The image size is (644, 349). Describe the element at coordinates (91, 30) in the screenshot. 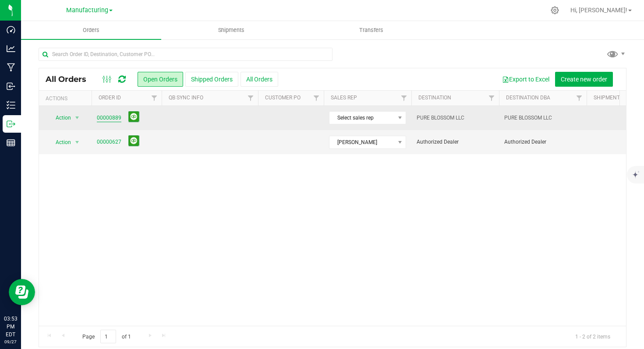

I see `a: Orders` at that location.